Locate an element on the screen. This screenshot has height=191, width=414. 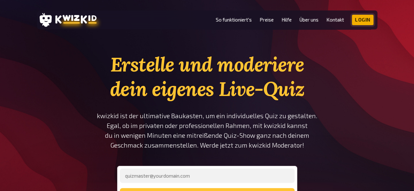
a: Preise is located at coordinates (266, 20).